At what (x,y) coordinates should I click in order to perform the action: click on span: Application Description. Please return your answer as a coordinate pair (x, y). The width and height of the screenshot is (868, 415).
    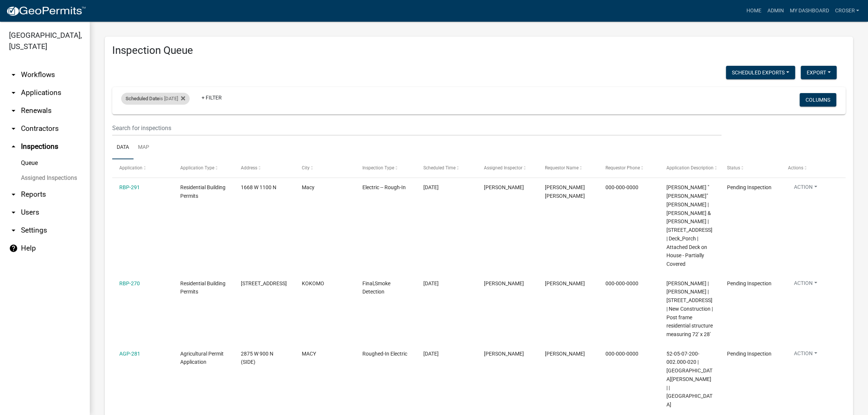
    Looking at the image, I should click on (690, 168).